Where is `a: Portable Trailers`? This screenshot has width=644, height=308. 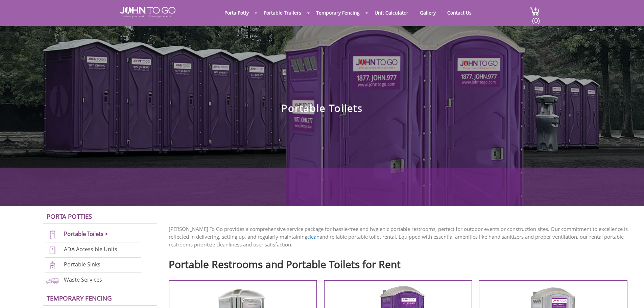
a: Portable Trailers is located at coordinates (282, 13).